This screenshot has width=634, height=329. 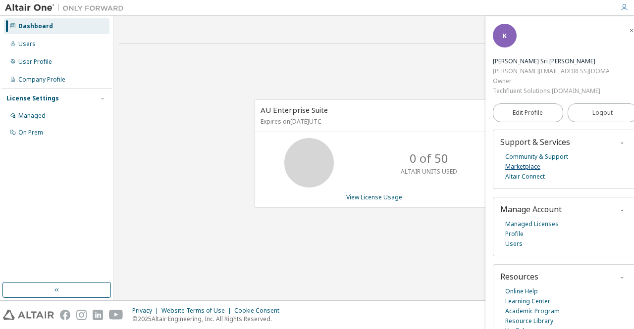 I want to click on a: Managed Licenses, so click(x=532, y=224).